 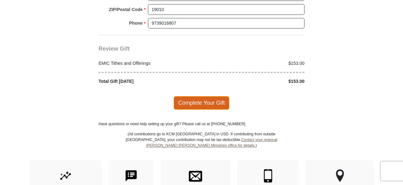 I want to click on img: envelope.svg, so click(x=195, y=176).